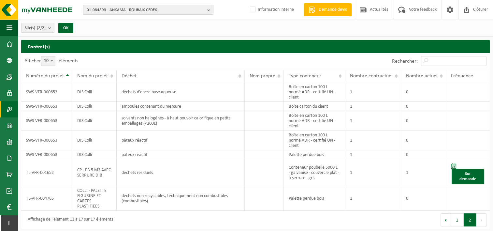  What do you see at coordinates (371, 76) in the screenshot?
I see `span: Nombre contractuel` at bounding box center [371, 76].